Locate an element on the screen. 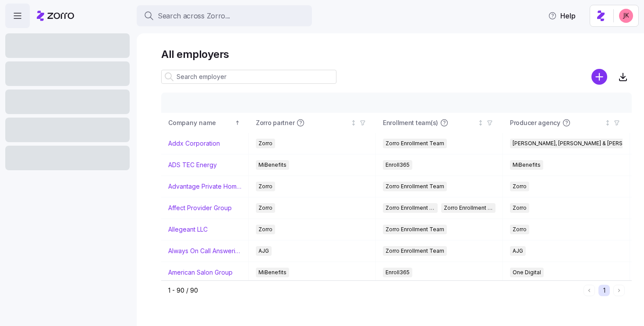  a: Advantage Private Home Care is located at coordinates (205, 186).